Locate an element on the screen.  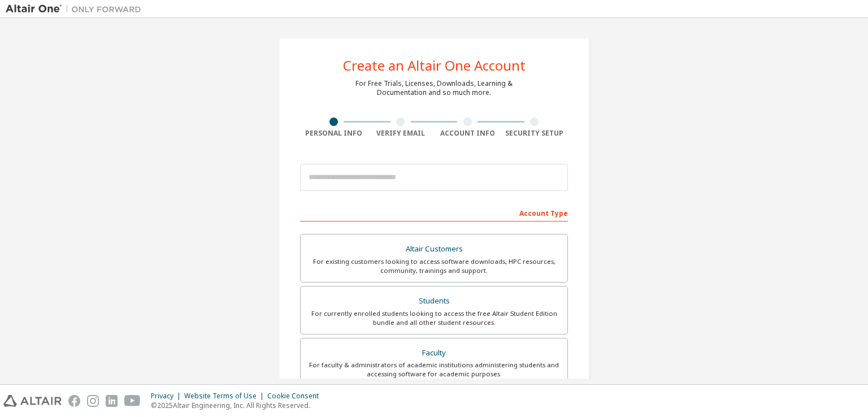
div: For existing customers looking to access software downloads, HPC resources, community, trainings ... is located at coordinates (434, 266).